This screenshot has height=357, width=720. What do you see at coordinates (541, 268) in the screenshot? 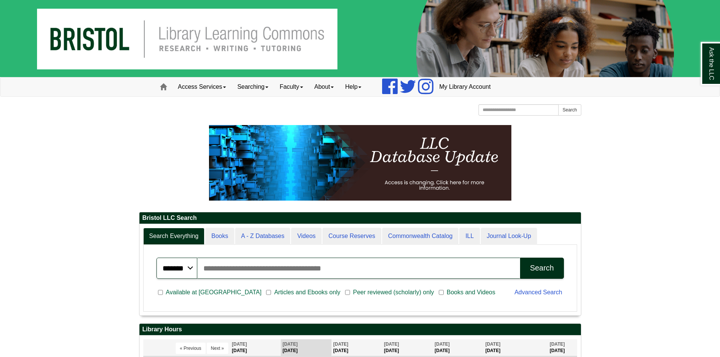
I see `div: Search` at bounding box center [541, 268].